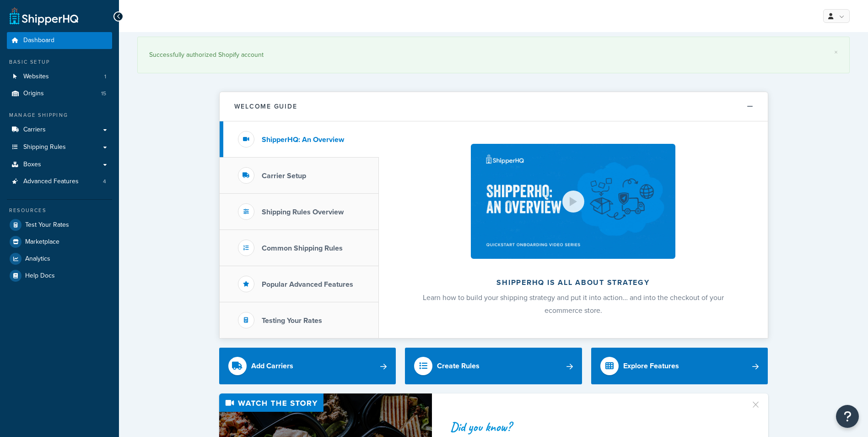 The image size is (868, 437). What do you see at coordinates (60, 181) in the screenshot?
I see `a: Advanced Features4` at bounding box center [60, 181].